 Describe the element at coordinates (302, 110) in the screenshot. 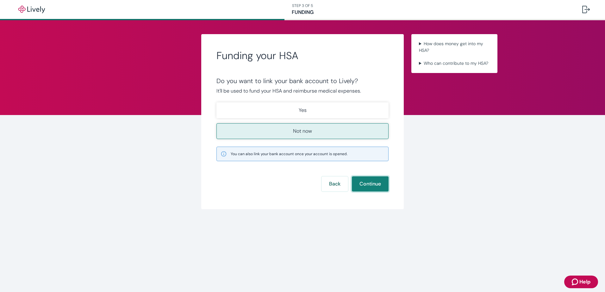

I see `p: Yes` at that location.